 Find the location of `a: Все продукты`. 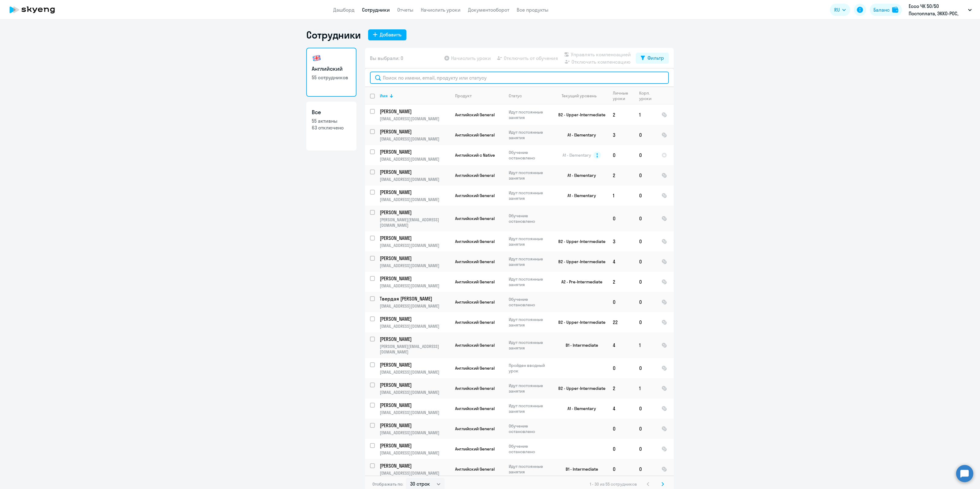

a: Все продукты is located at coordinates (532, 10).